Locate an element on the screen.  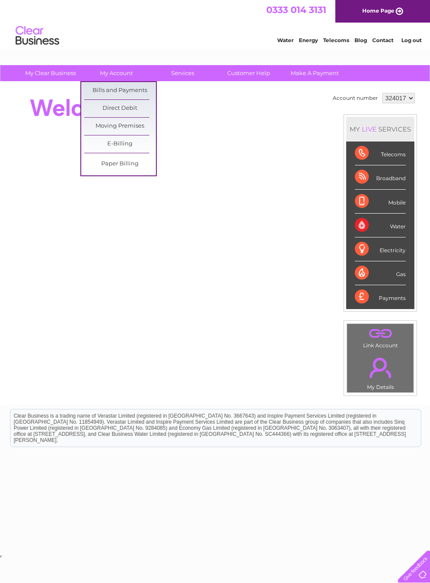
span: 0333 014 3131 is located at coordinates (296, 10).